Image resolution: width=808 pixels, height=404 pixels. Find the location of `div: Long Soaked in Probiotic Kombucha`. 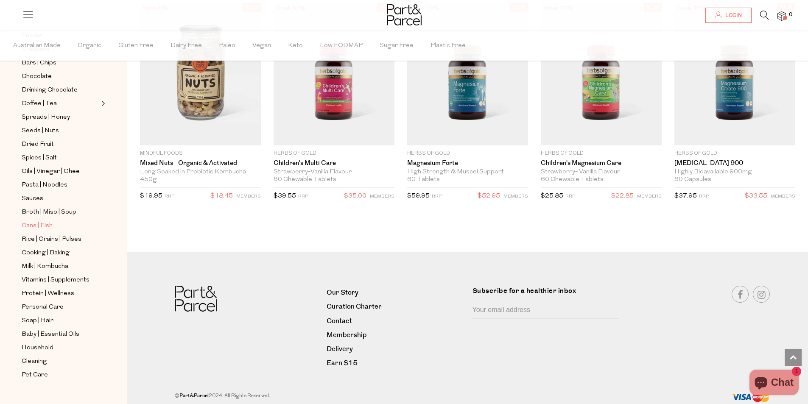

div: Long Soaked in Probiotic Kombucha is located at coordinates (200, 172).